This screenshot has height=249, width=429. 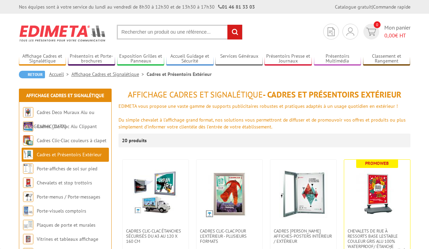 I want to click on span: Affichage Cadres et Signalétique, so click(x=195, y=94).